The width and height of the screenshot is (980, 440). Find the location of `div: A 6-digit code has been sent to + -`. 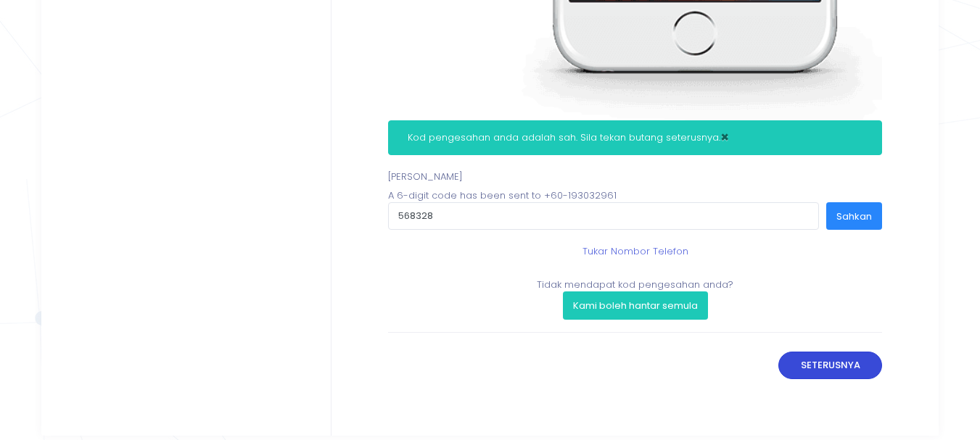

div: A 6-digit code has been sent to + - is located at coordinates (635, 220).